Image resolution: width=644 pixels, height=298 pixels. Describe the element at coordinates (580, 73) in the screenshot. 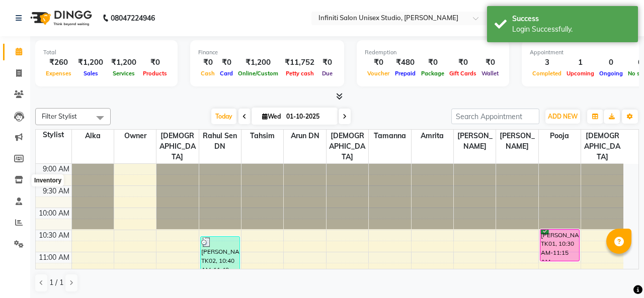

I see `span: Upcoming` at that location.